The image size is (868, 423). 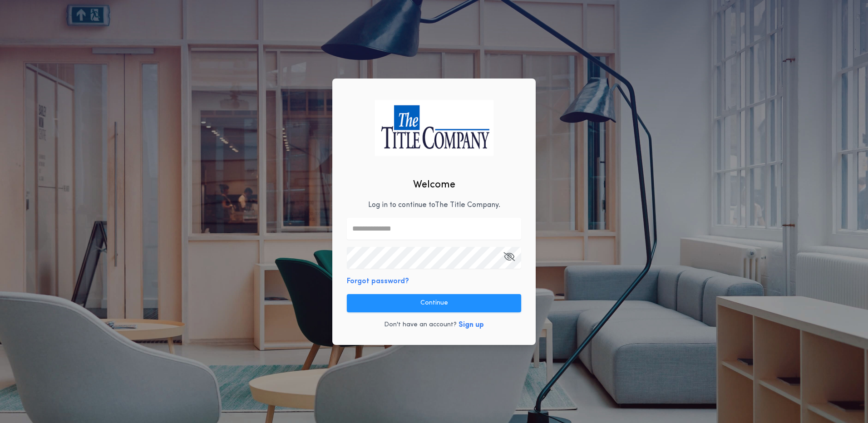 What do you see at coordinates (434, 205) in the screenshot?
I see `p: Log in to continue to The Title Company .` at bounding box center [434, 205].